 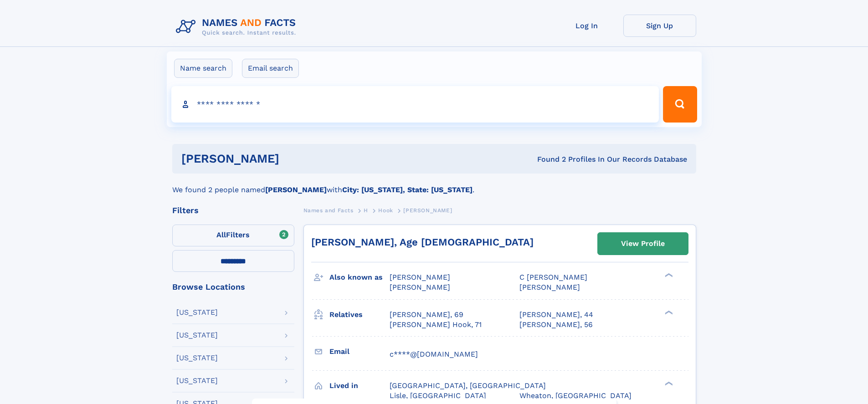 What do you see at coordinates (643, 244) in the screenshot?
I see `a: View Profile` at bounding box center [643, 244].